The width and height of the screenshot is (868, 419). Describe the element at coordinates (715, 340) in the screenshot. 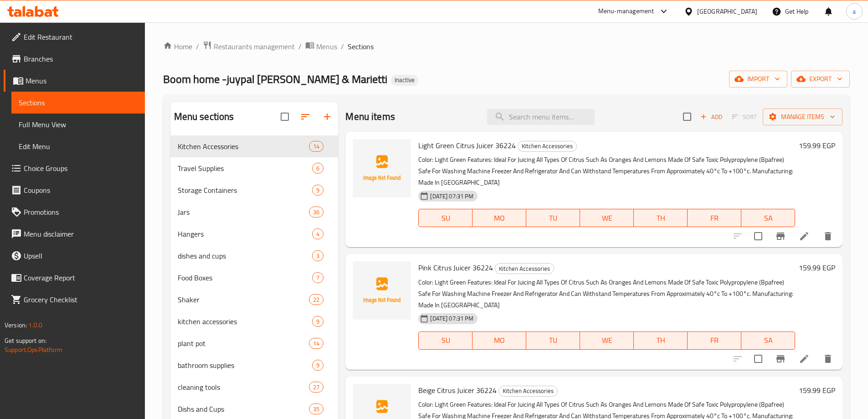

I see `button: FR` at that location.